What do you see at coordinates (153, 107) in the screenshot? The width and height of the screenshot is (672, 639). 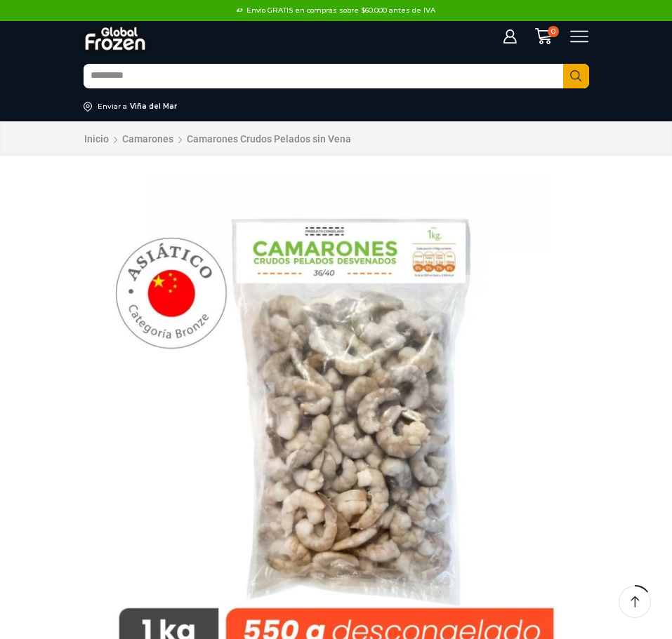 I see `div: Viña del Mar` at bounding box center [153, 107].